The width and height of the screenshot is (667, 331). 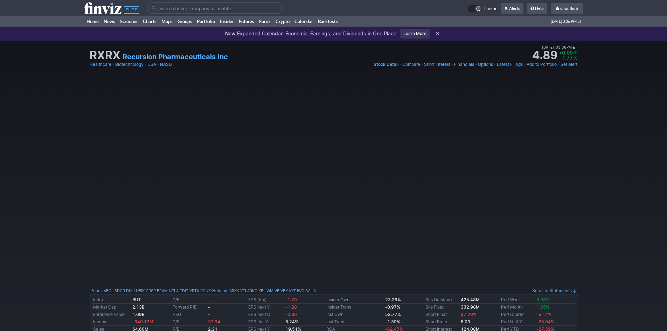 I want to click on b: 6.24%, so click(x=292, y=321).